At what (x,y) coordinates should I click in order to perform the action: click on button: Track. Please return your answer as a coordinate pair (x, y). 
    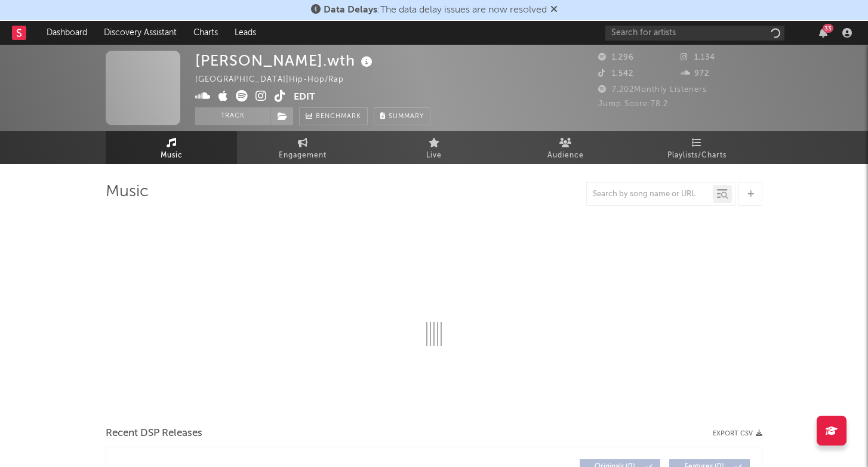
    Looking at the image, I should click on (232, 117).